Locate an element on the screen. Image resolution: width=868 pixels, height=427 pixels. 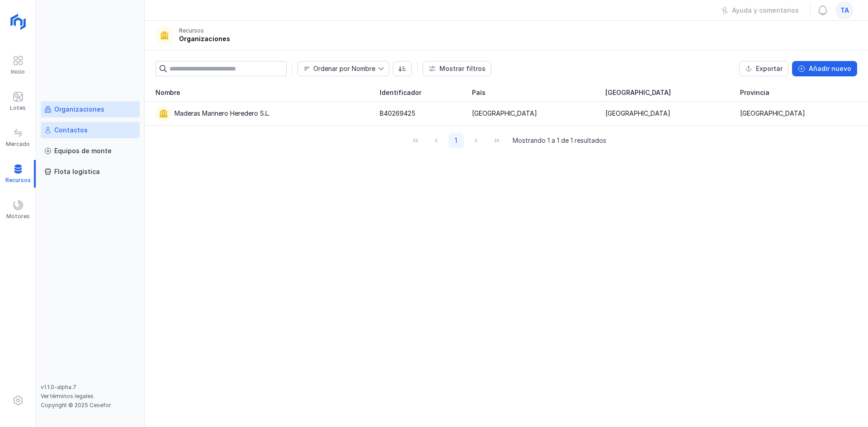
div: Copyright © 2025 Cesefor is located at coordinates (90, 405).